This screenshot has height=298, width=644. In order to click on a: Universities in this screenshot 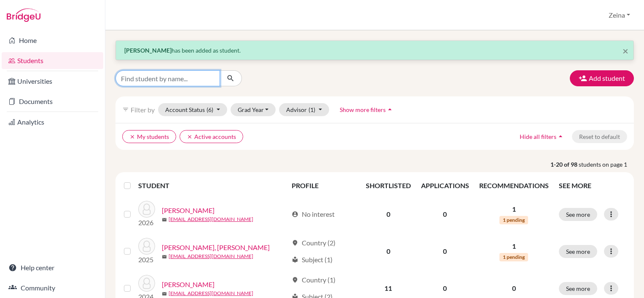, I will do `click(52, 81)`.